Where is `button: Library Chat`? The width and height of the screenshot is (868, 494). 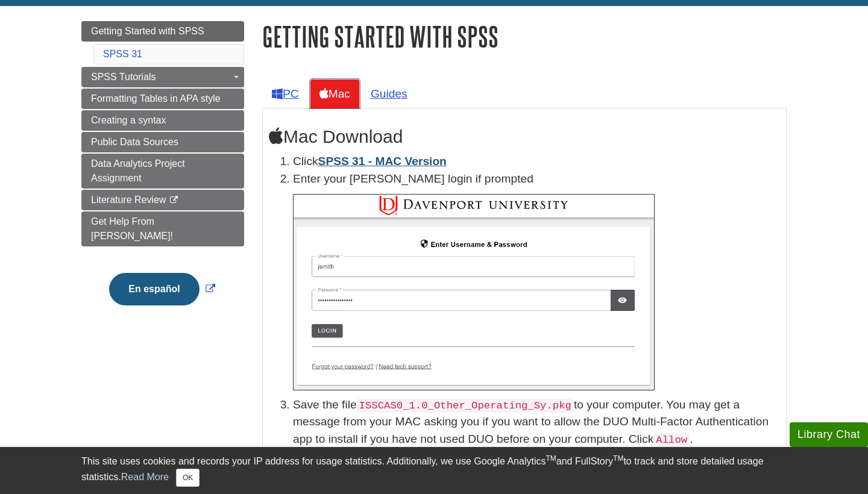
button: Library Chat is located at coordinates (829, 434).